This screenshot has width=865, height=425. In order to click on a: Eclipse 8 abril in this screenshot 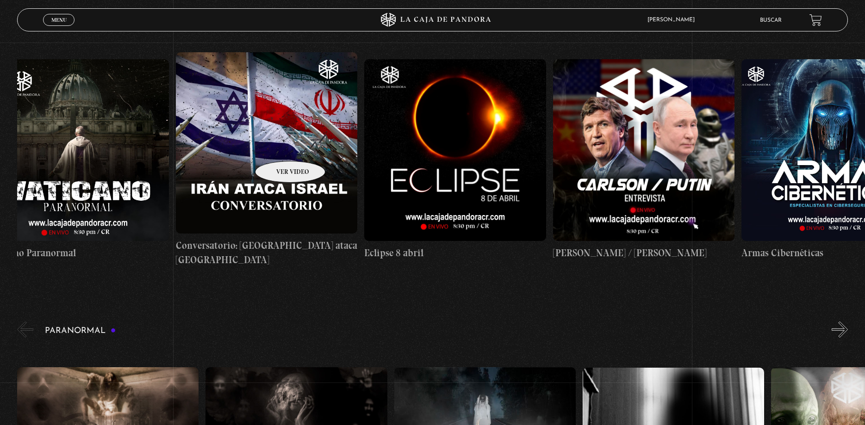, I will do `click(455, 160)`.